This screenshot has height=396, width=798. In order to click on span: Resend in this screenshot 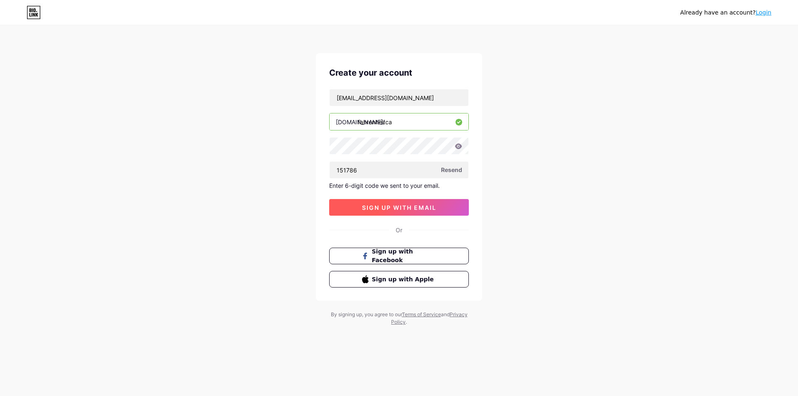, I will do `click(451, 170)`.